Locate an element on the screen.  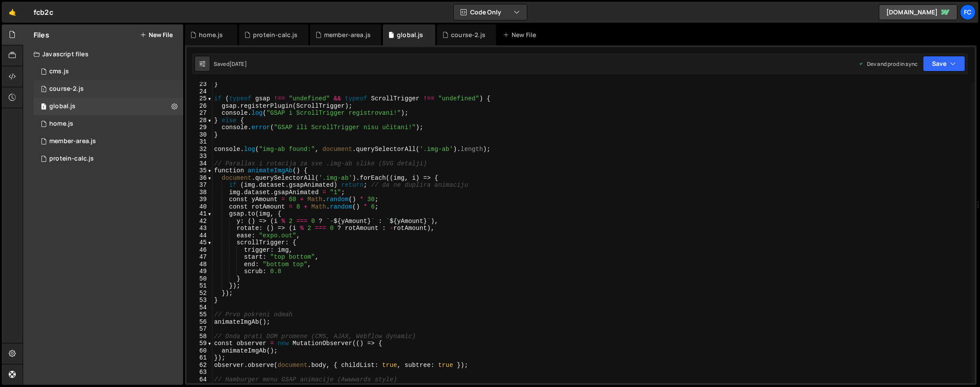
div: 15250/40305.js is located at coordinates (108, 72).